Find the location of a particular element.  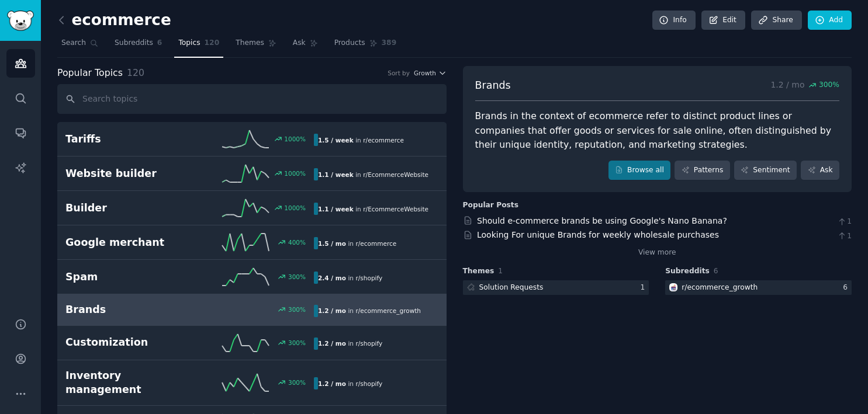

a: Search is located at coordinates (79, 46).